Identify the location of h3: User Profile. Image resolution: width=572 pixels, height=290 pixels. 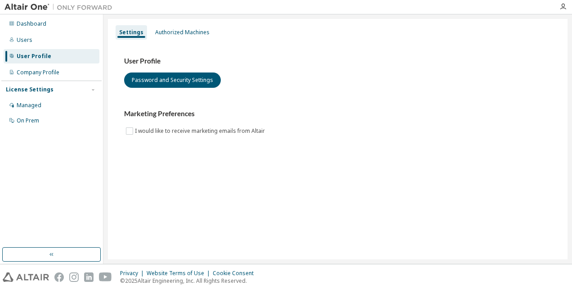
(338, 61).